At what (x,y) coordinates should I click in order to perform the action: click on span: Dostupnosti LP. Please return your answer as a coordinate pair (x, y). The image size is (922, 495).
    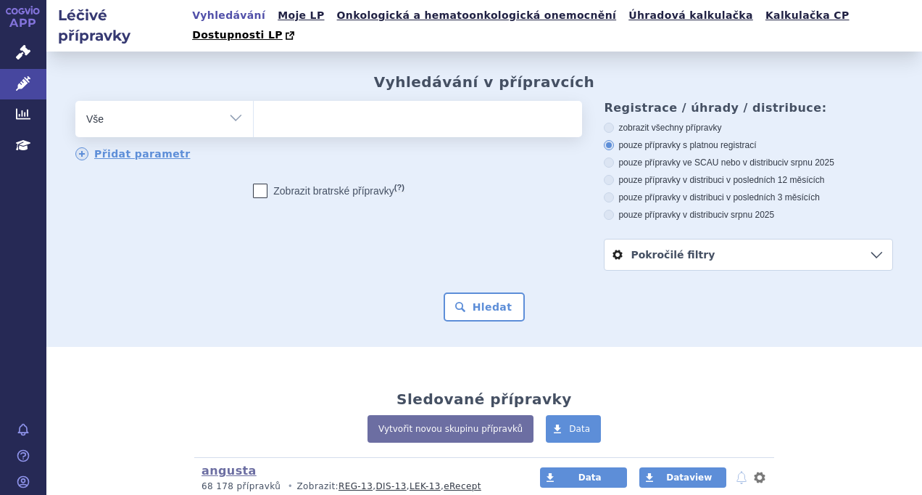
    Looking at the image, I should click on (237, 35).